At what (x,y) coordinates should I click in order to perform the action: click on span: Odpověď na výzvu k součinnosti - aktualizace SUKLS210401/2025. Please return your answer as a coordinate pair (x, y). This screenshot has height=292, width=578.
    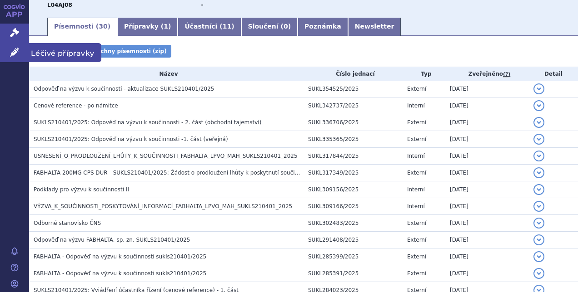
    Looking at the image, I should click on (124, 89).